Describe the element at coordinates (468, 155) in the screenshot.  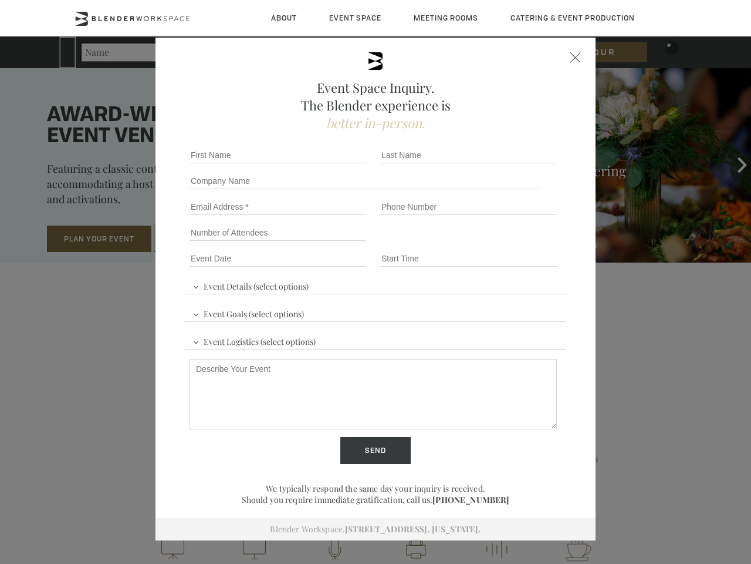
I see `input: Last Name` at that location.